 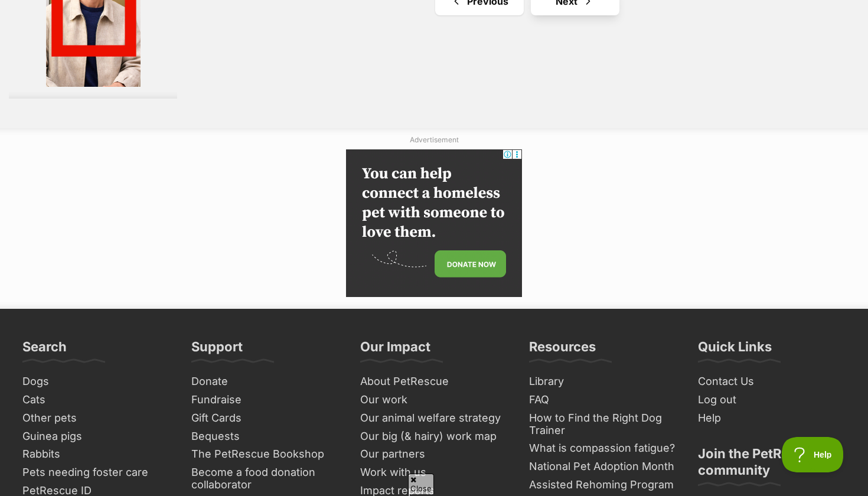 I want to click on h3: Search, so click(x=44, y=350).